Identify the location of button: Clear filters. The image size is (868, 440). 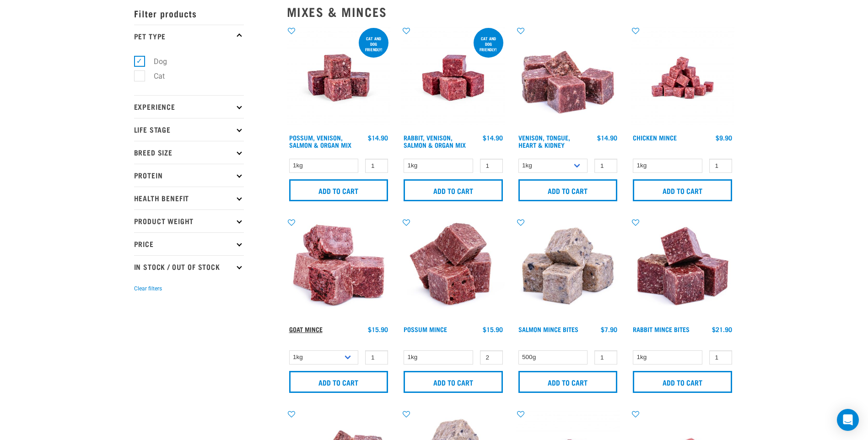
(148, 289).